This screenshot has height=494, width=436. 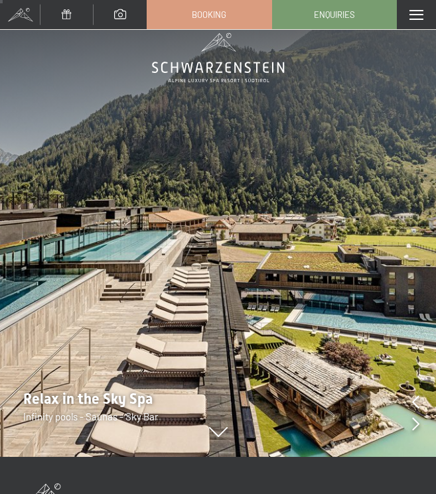 I want to click on span: Booking, so click(x=209, y=15).